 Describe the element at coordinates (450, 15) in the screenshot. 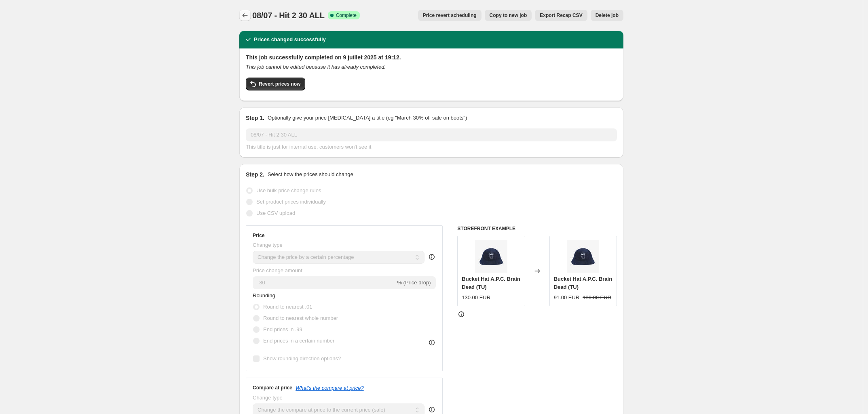

I see `button: Price revert scheduling` at that location.